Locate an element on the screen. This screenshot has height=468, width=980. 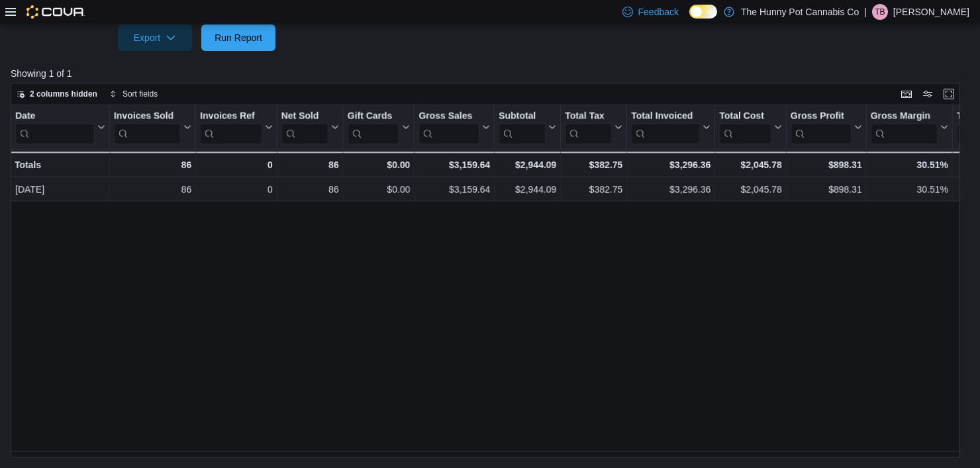
button: Gross Sales is located at coordinates (455, 127).